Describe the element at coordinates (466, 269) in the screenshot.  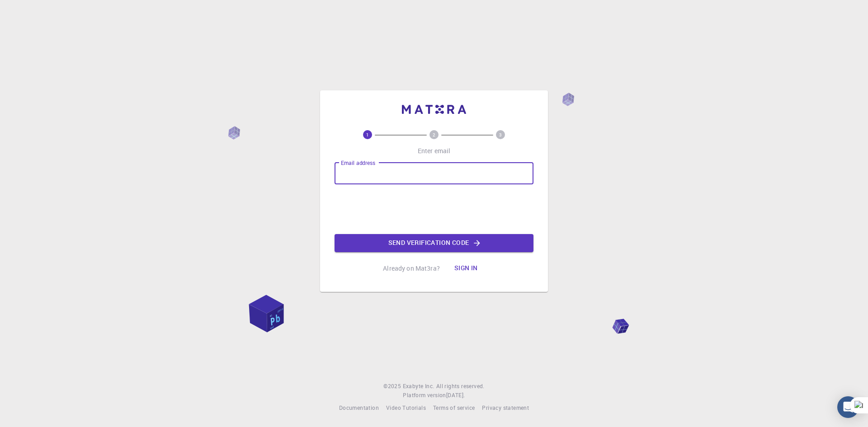
I see `button: Sign in` at that location.